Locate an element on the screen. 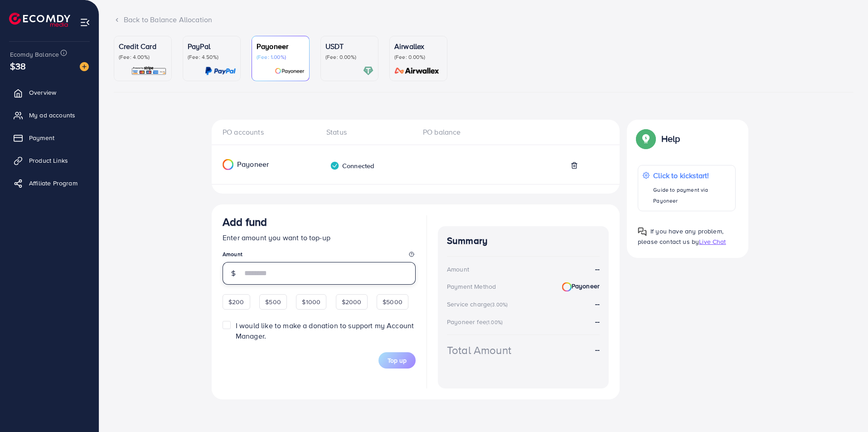  div: PO accounts is located at coordinates (271, 132).